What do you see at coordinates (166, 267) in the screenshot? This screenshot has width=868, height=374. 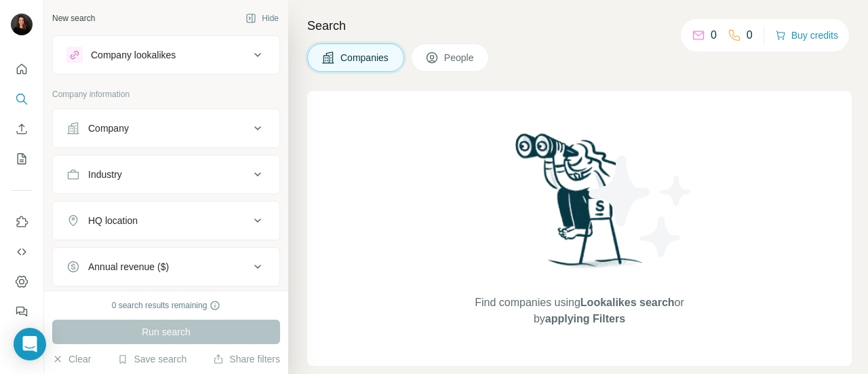 I see `button: Annual revenue ($)` at bounding box center [166, 267].